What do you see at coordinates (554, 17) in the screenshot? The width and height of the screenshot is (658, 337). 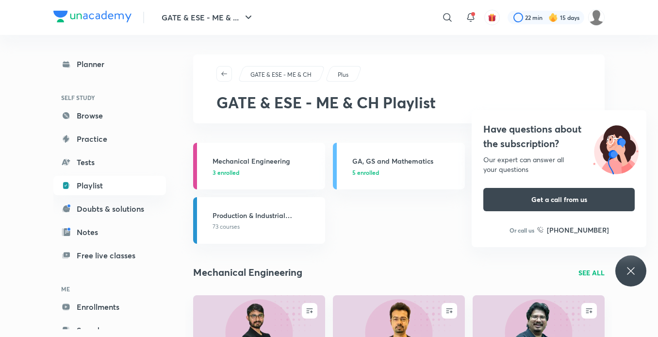 I see `img: streak` at bounding box center [554, 17].